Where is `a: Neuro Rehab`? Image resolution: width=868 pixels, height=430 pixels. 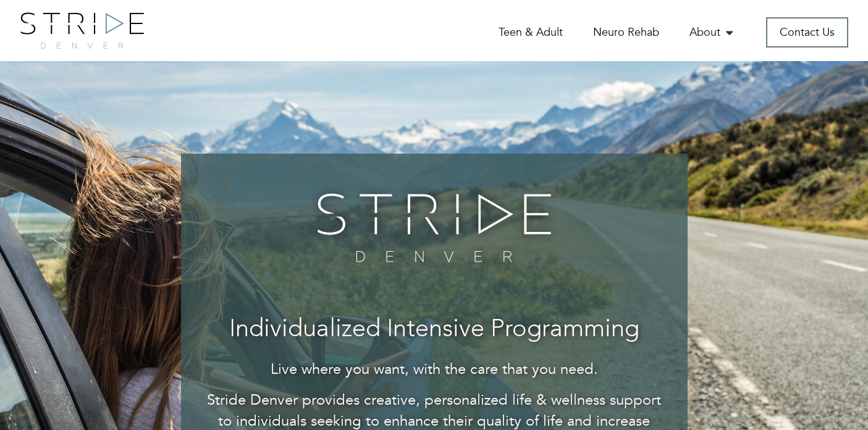
a: Neuro Rehab is located at coordinates (626, 32).